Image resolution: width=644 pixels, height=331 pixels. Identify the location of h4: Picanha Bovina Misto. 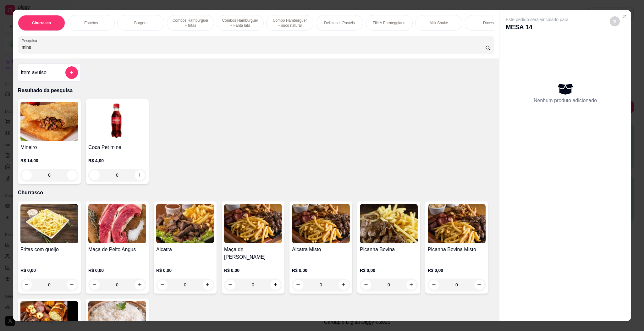
(456, 250).